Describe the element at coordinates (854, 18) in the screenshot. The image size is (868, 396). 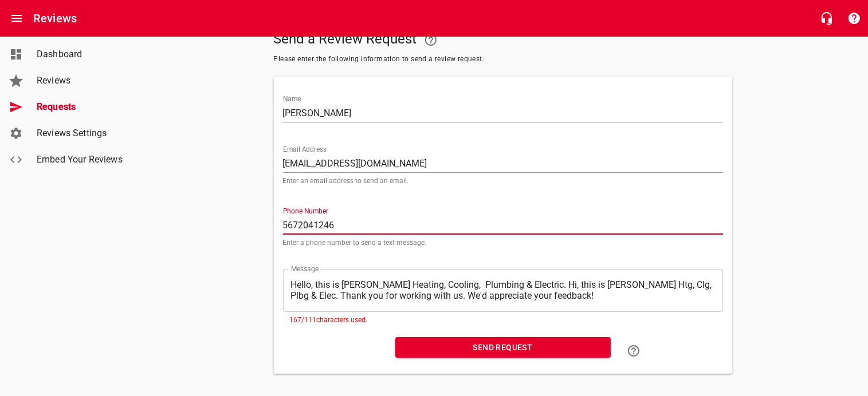
I see `button: Support Portal` at that location.